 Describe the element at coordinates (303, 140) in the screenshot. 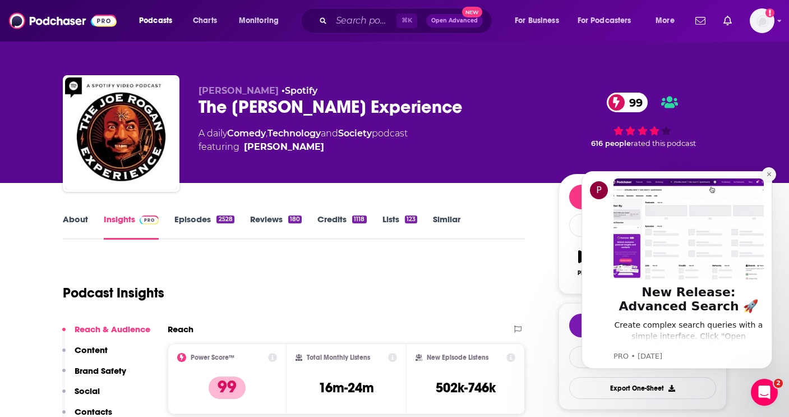

I see `div: A daily podcast` at that location.